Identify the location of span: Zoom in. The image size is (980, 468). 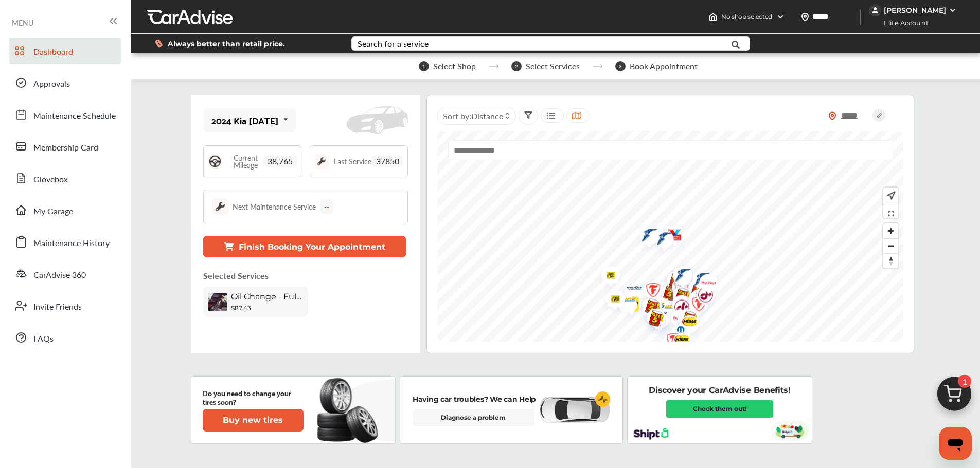
(890, 231).